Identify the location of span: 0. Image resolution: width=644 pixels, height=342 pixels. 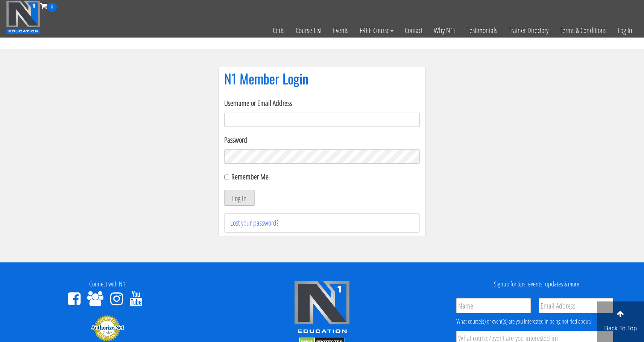
(52, 7).